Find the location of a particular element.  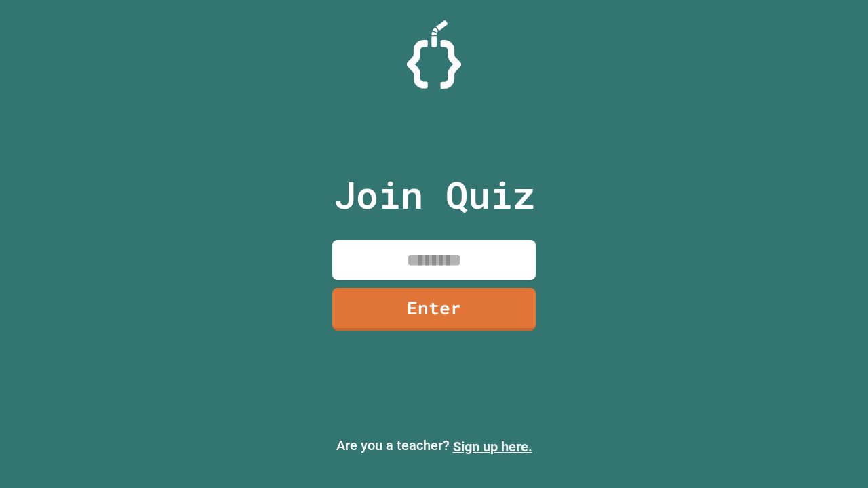

p: Are you a teacher? is located at coordinates (434, 446).